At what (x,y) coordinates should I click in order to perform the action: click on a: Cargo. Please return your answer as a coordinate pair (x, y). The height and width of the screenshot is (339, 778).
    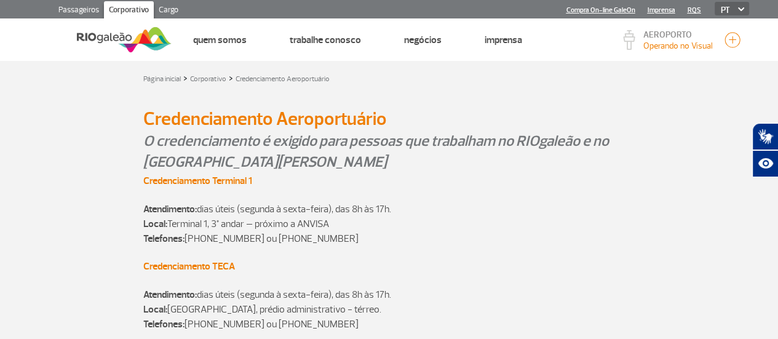
    Looking at the image, I should click on (168, 11).